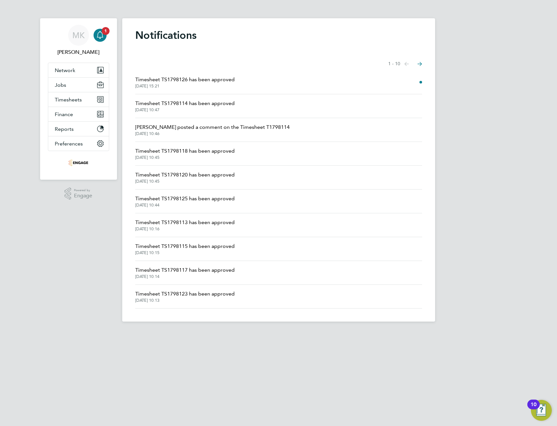  Describe the element at coordinates (79, 35) in the screenshot. I see `span: MK` at that location.